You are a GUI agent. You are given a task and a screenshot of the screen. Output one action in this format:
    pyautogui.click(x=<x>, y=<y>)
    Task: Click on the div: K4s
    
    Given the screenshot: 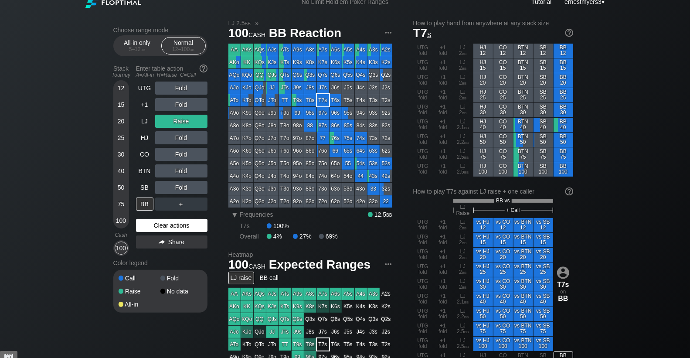 What is the action you would take?
    pyautogui.click(x=361, y=62)
    